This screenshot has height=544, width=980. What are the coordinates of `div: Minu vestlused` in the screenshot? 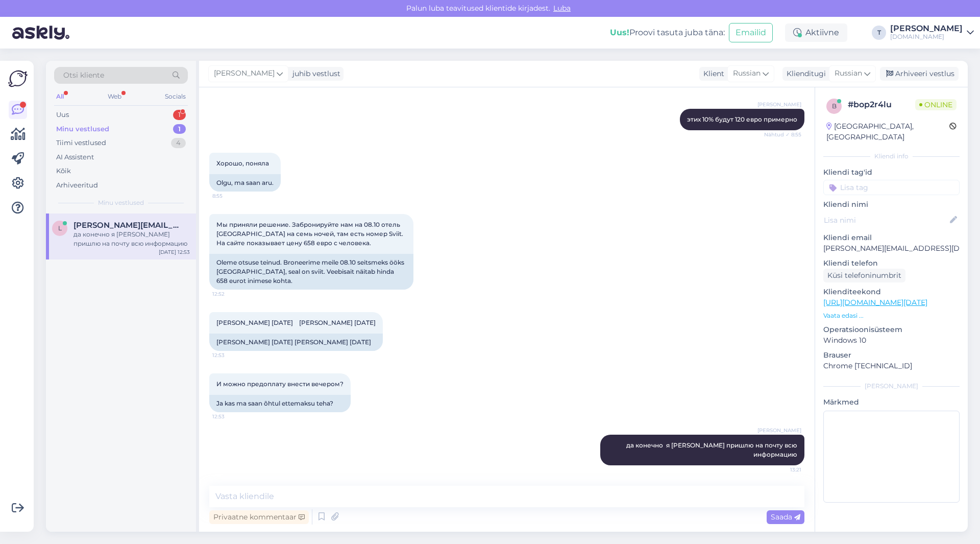 It's located at (82, 129).